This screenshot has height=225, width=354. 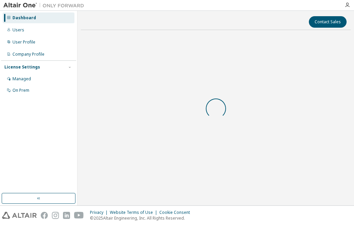 What do you see at coordinates (21, 90) in the screenshot?
I see `div: On Prem` at bounding box center [21, 90].